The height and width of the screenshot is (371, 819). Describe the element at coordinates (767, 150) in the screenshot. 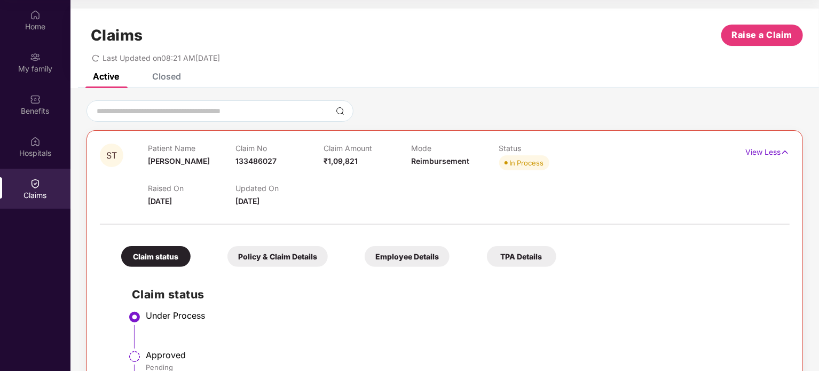

I see `p: View Less` at that location.